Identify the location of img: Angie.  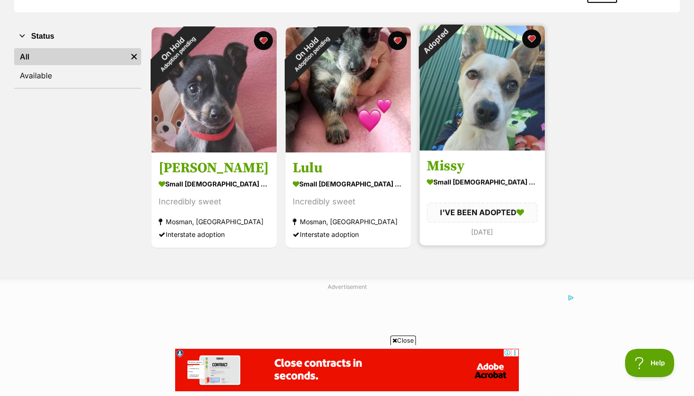
(214, 90).